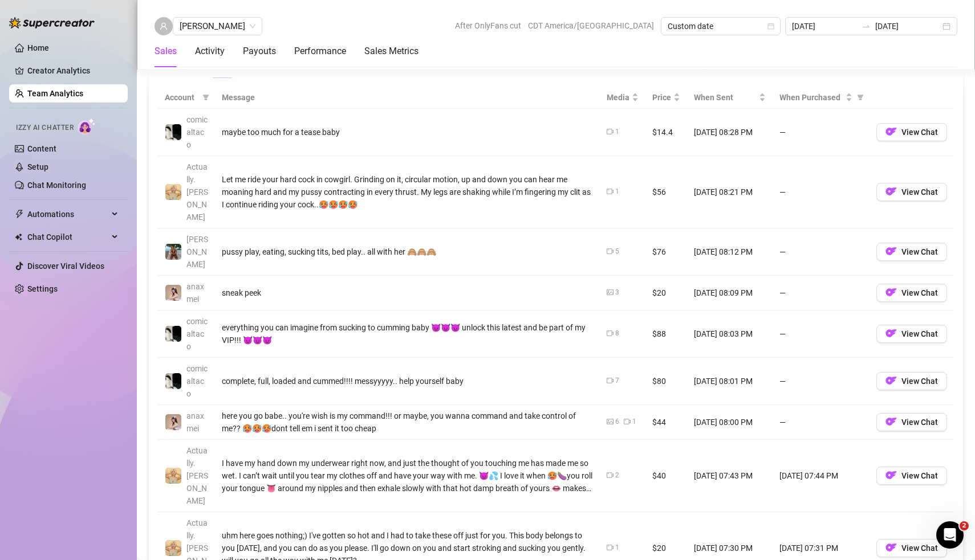  What do you see at coordinates (164, 27) in the screenshot?
I see `span: user` at bounding box center [164, 27].